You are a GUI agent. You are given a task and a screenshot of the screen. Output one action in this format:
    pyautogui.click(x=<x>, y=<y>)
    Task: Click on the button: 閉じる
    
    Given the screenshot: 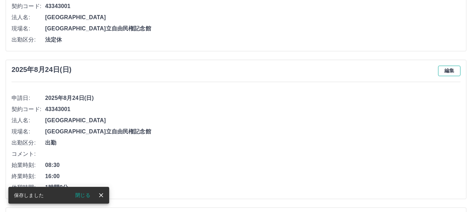 What is the action you would take?
    pyautogui.click(x=83, y=196)
    